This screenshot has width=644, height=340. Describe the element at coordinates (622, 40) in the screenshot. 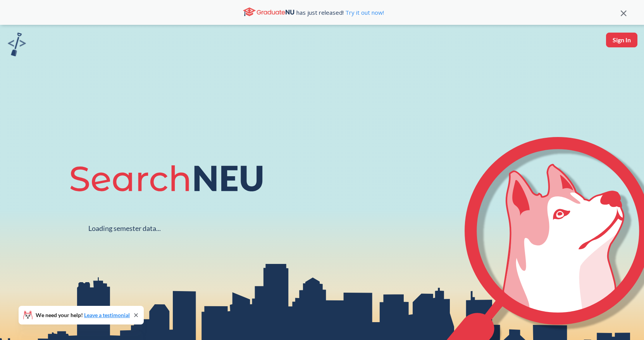

I see `button: Sign In` at that location.